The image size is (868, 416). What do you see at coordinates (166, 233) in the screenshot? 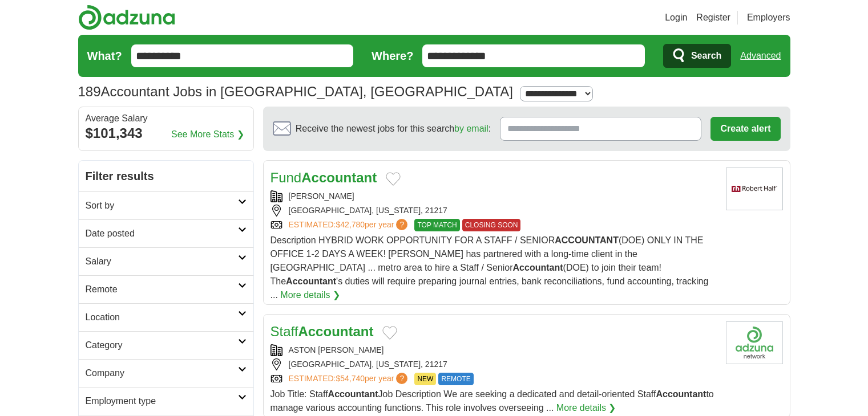
I see `a: Date posted` at bounding box center [166, 233].